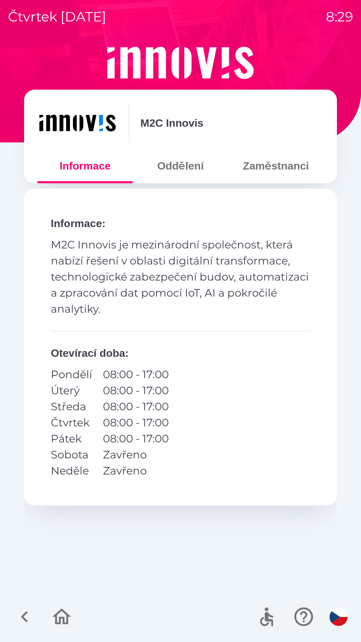  What do you see at coordinates (181, 353) in the screenshot?
I see `p: Otevírací doba :` at bounding box center [181, 353].